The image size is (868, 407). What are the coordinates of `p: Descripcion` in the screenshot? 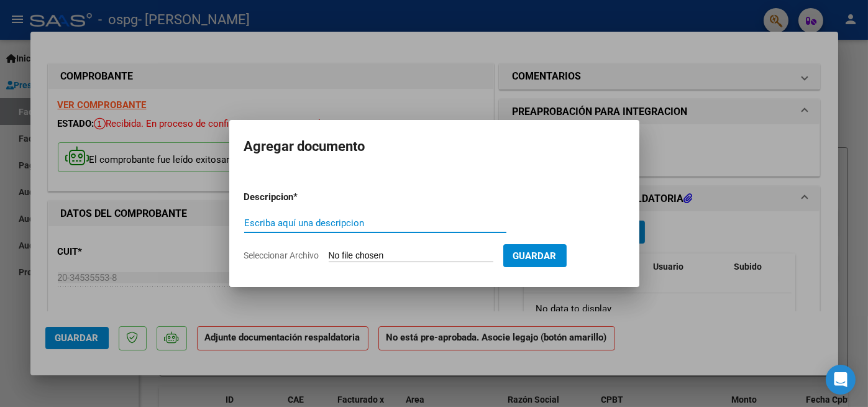 It's located at (301, 197).